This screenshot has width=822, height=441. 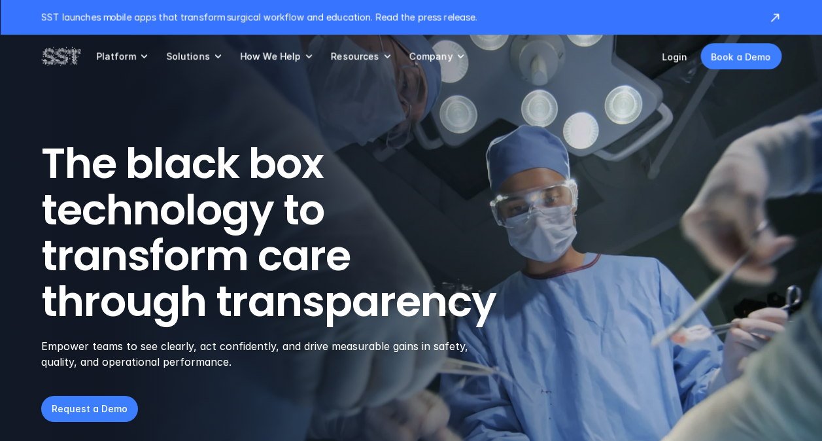 I want to click on a: Request a Demo, so click(x=90, y=409).